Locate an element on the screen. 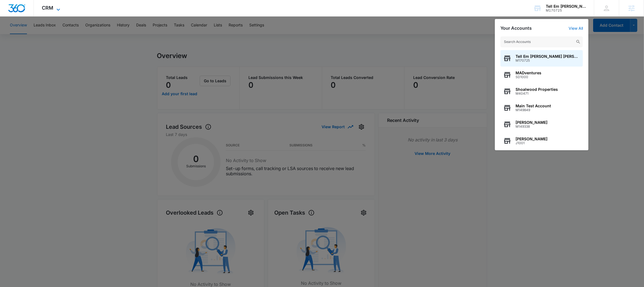 The image size is (644, 287). span: M170725 is located at coordinates (548, 60).